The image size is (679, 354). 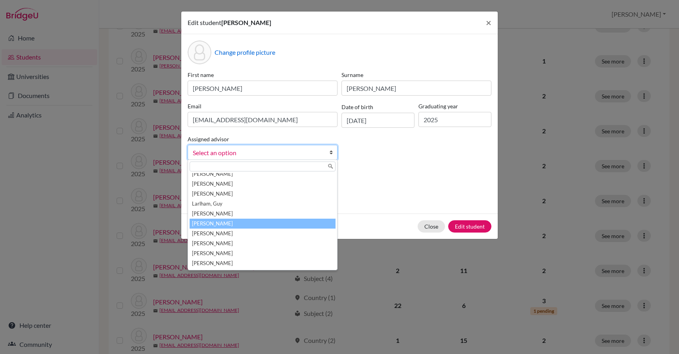 What do you see at coordinates (262, 106) in the screenshot?
I see `label: Email` at bounding box center [262, 106].